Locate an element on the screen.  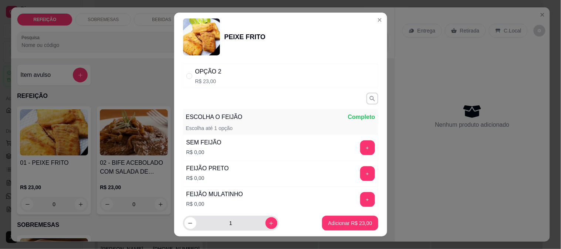
div: OPÇÃO 2 is located at coordinates (208, 72).